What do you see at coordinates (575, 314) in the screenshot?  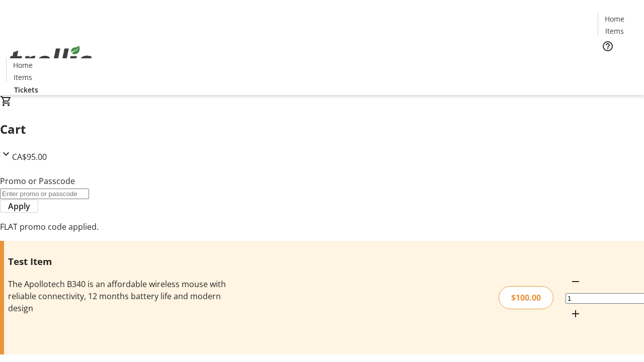 I see `button: Increment by one` at bounding box center [575, 314].